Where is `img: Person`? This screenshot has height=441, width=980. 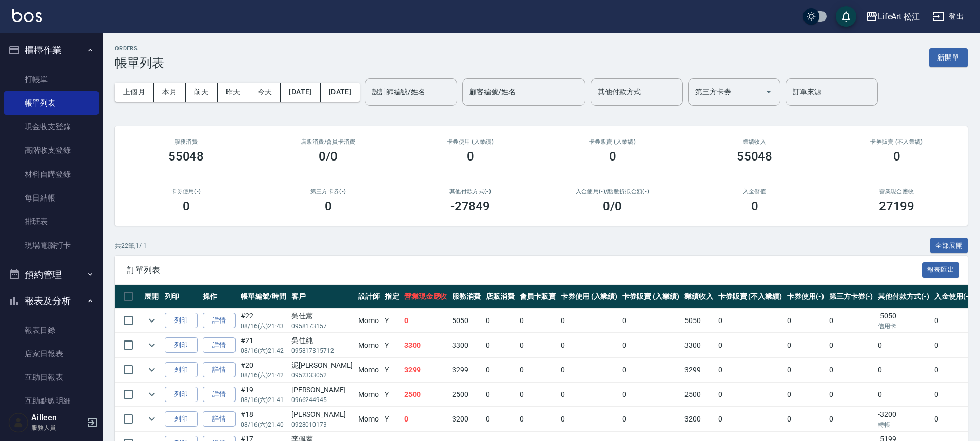 img: Person is located at coordinates (19, 422).